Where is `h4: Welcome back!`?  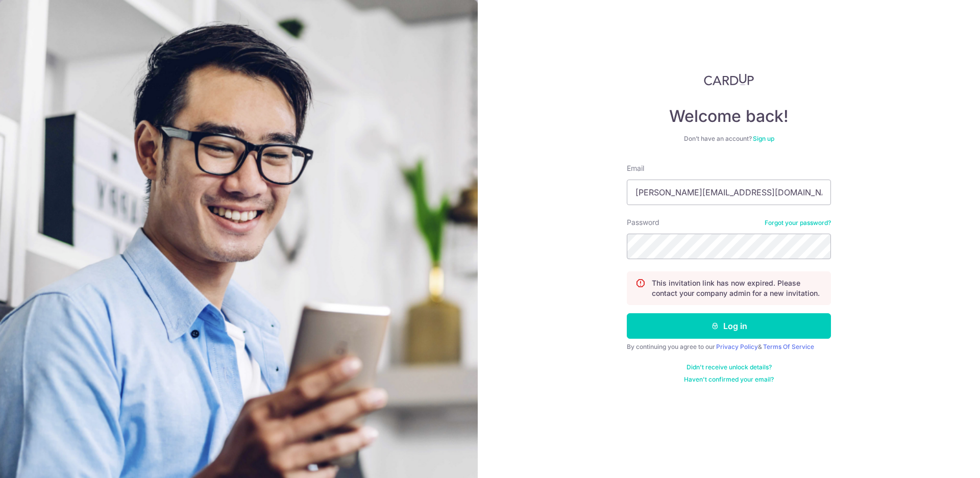 h4: Welcome back! is located at coordinates (728, 116).